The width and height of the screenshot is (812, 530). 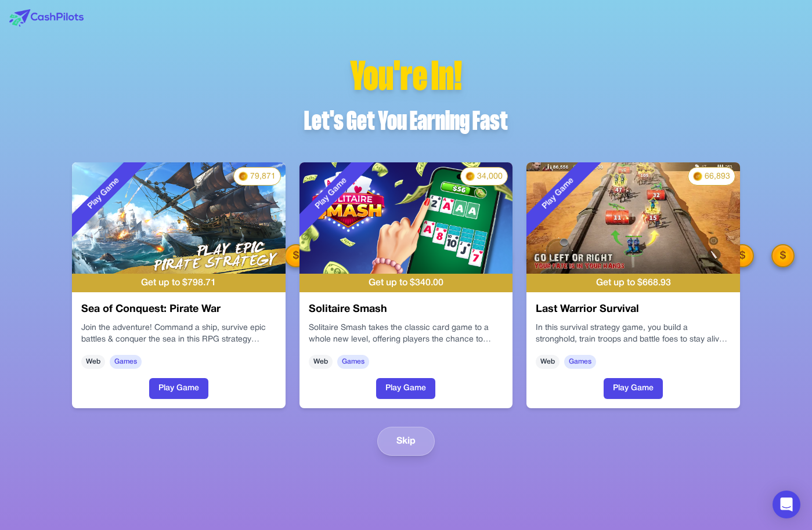 What do you see at coordinates (405, 442) in the screenshot?
I see `button: Skip` at bounding box center [405, 442].